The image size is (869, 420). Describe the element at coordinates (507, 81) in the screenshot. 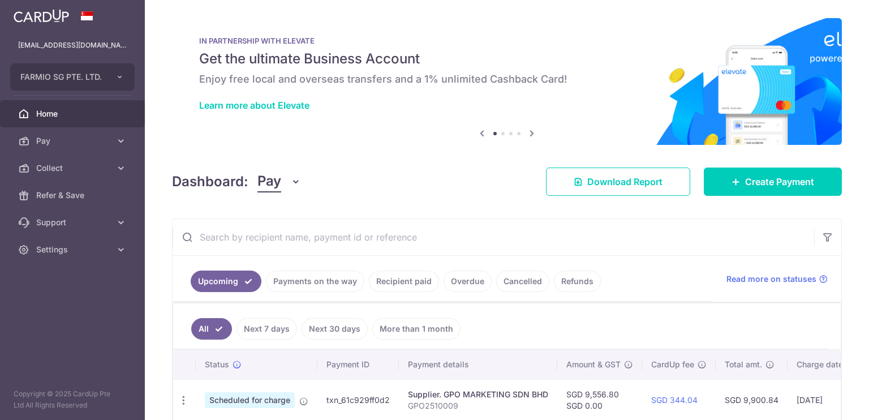

I see `img: Renovation banner` at that location.